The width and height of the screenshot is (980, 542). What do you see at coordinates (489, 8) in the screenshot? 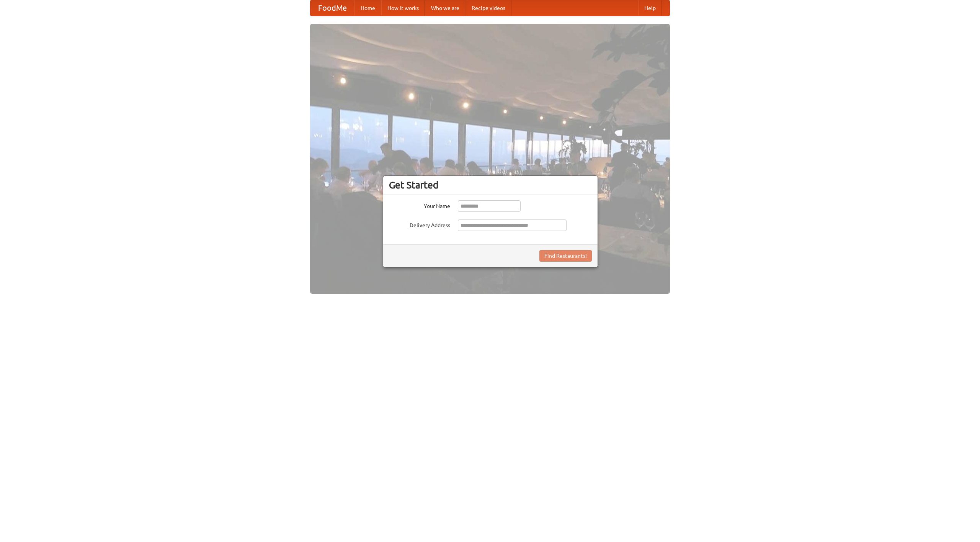
I see `a: Recipe videos` at bounding box center [489, 8].